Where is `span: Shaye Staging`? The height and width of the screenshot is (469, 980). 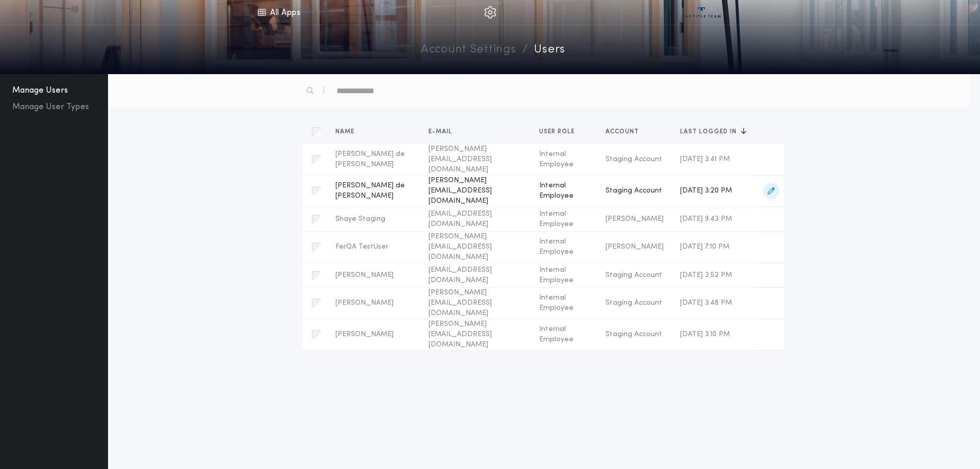 span: Shaye Staging is located at coordinates (374, 220).